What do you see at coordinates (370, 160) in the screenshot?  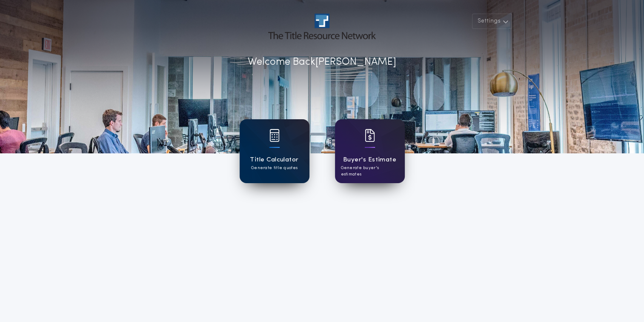 I see `h1: Buyer's Estimate` at bounding box center [370, 160].